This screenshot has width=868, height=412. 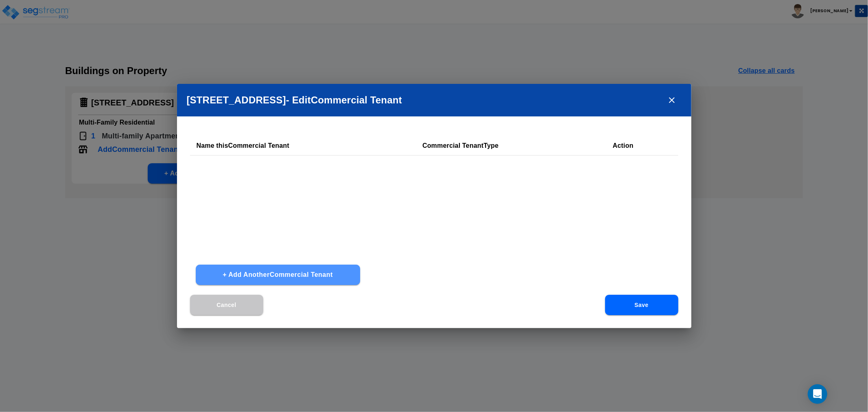 What do you see at coordinates (641, 305) in the screenshot?
I see `button: Save` at bounding box center [641, 305].